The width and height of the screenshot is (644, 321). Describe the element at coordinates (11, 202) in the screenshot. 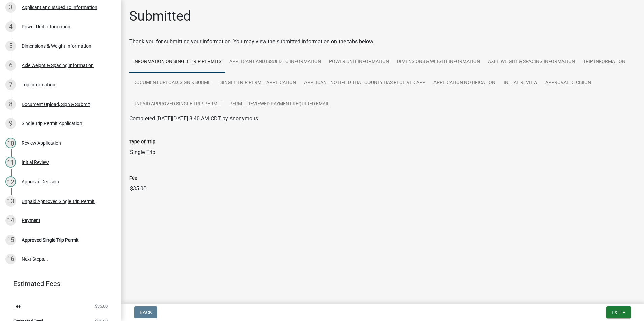

I see `div: 13` at that location.